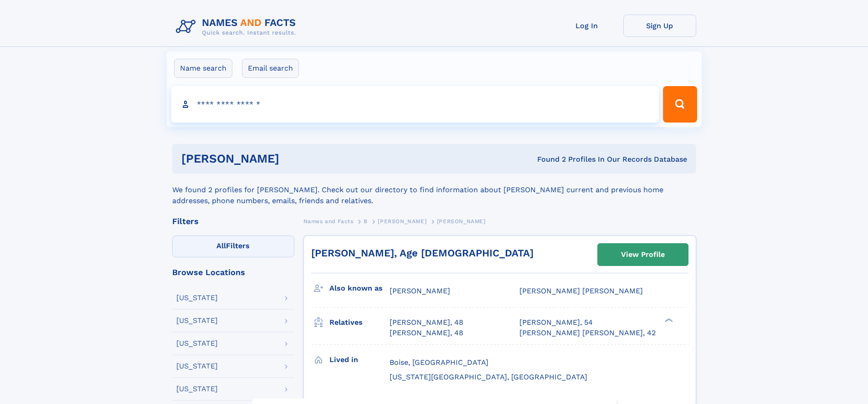  I want to click on label: Email search, so click(270, 68).